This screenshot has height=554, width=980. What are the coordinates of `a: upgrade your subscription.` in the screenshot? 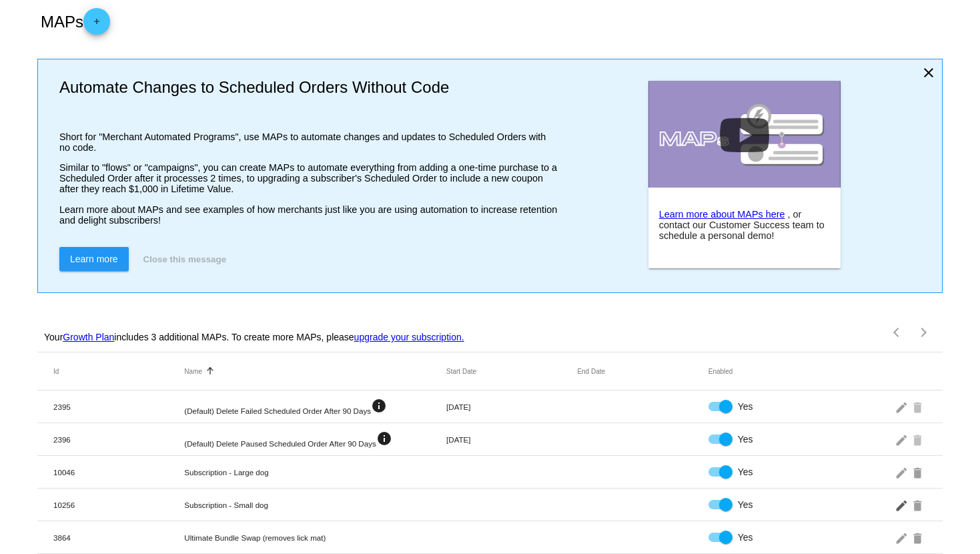 It's located at (409, 337).